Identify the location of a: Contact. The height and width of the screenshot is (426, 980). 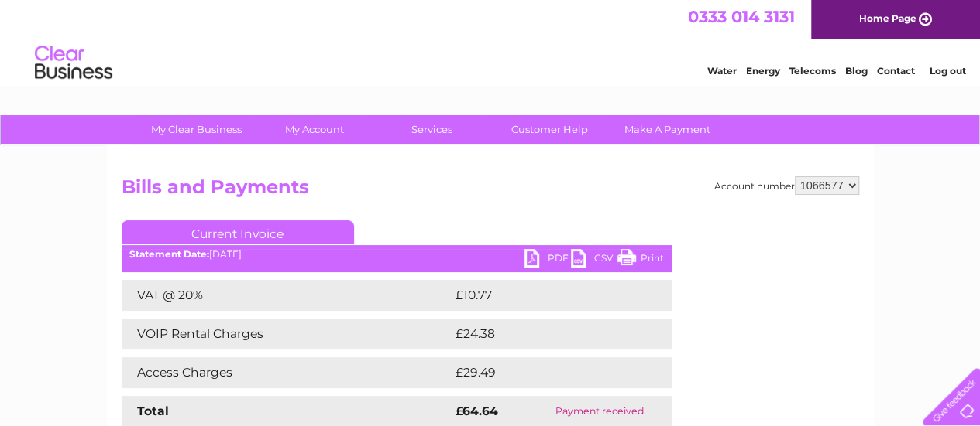
(895, 71).